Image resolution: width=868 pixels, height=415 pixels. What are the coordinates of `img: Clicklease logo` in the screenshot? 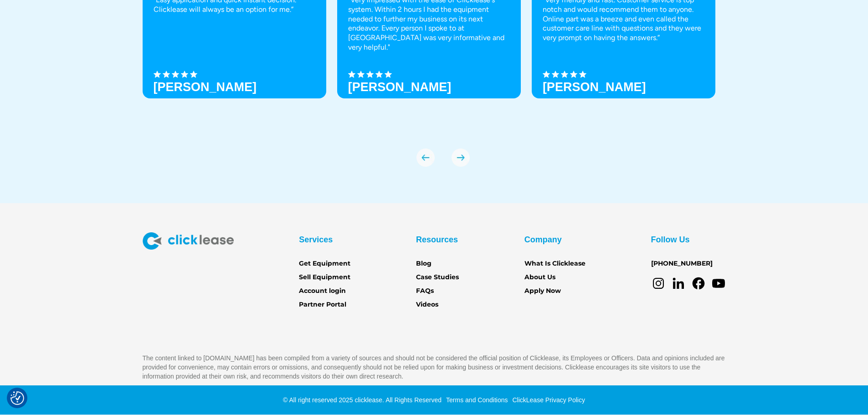 It's located at (188, 241).